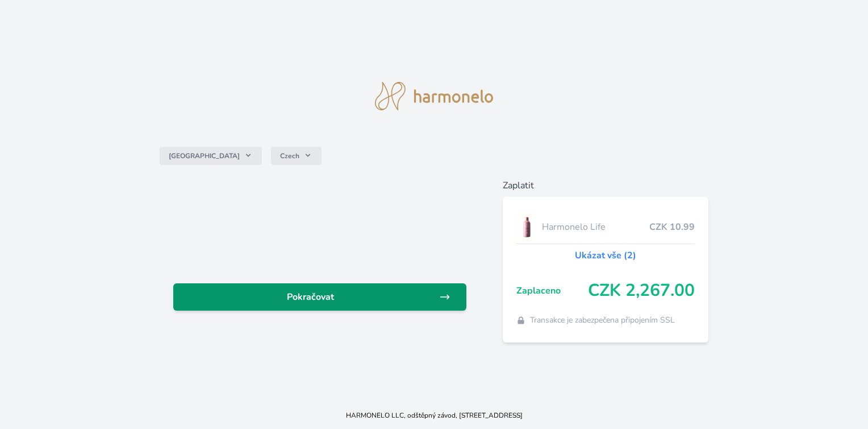  What do you see at coordinates (310, 297) in the screenshot?
I see `span: Pokračovat` at bounding box center [310, 297].